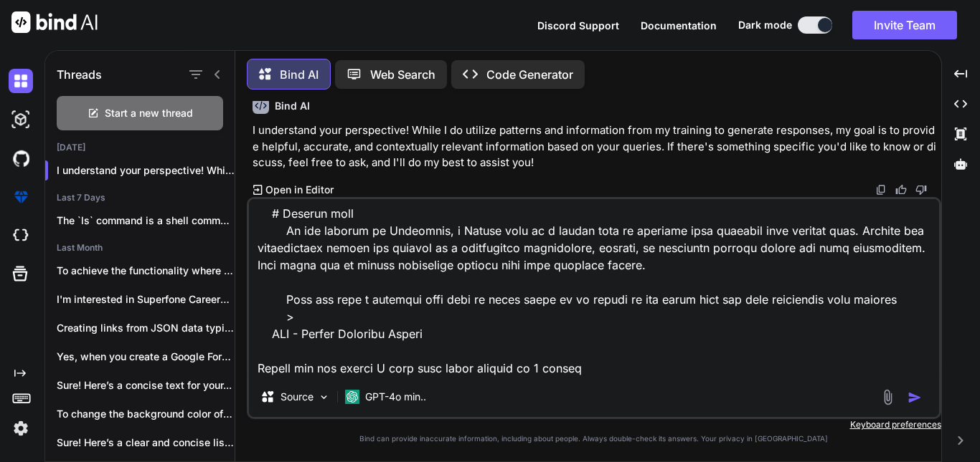 This screenshot has height=462, width=980. What do you see at coordinates (765, 25) in the screenshot?
I see `span: Dark mode` at bounding box center [765, 25].